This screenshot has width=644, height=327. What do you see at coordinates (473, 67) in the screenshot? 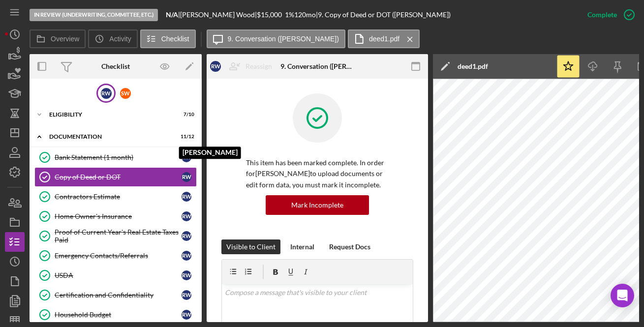
I see `div: deed1.pdf` at bounding box center [473, 67].